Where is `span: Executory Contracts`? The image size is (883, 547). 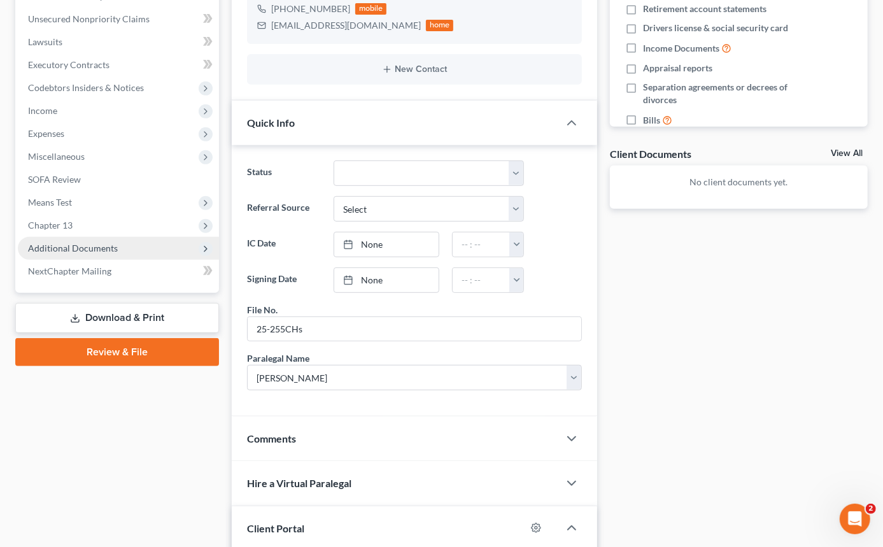
span: Executory Contracts is located at coordinates (69, 64).